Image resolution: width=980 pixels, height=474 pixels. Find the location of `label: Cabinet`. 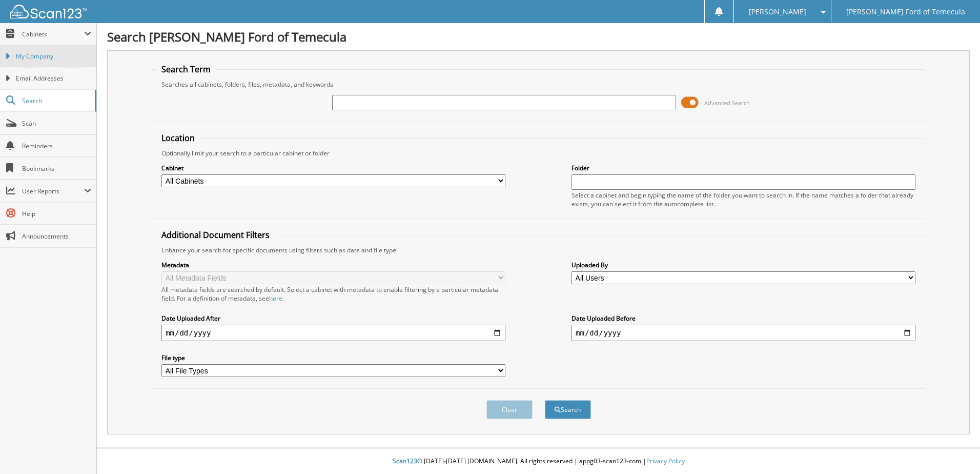

label: Cabinet is located at coordinates (333, 168).